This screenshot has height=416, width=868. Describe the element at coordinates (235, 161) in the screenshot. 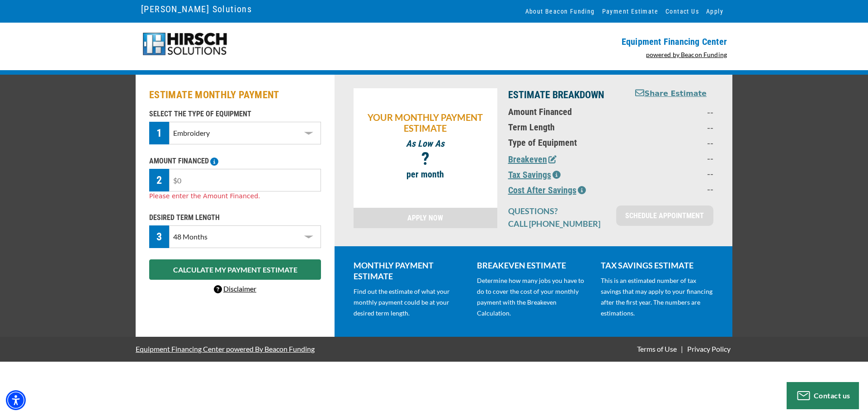

I see `p: AMOUNT FINANCED` at that location.